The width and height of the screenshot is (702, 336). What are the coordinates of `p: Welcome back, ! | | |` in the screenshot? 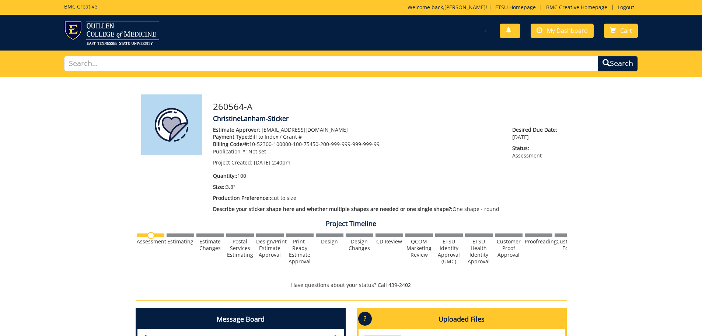 It's located at (522, 7).